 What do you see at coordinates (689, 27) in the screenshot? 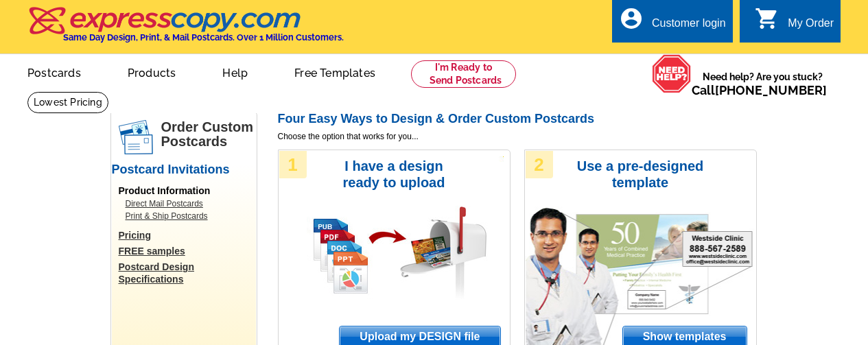
I see `div: Customer login` at bounding box center [689, 27].